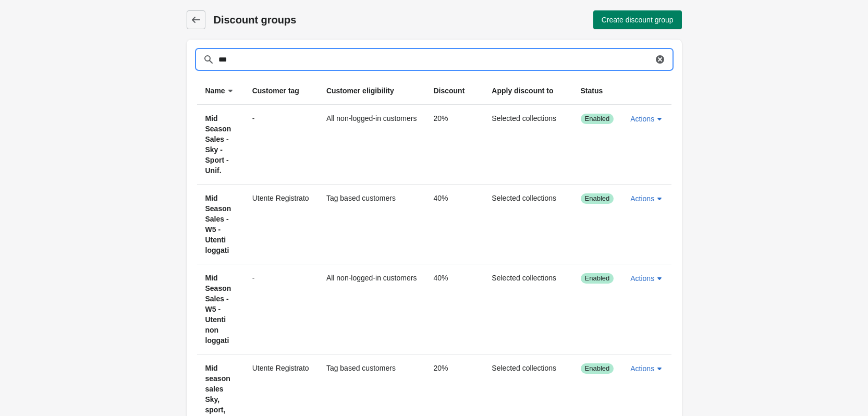 Image resolution: width=868 pixels, height=416 pixels. I want to click on span: Discount, so click(449, 91).